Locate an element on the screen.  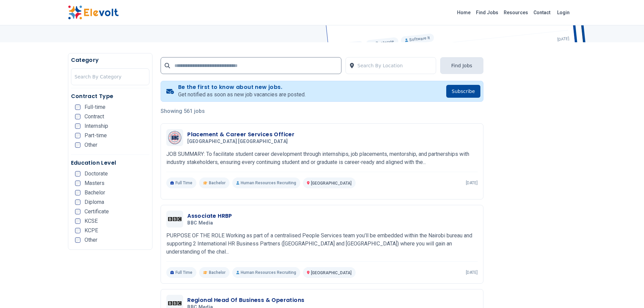
span: BBC Media is located at coordinates (200, 223).